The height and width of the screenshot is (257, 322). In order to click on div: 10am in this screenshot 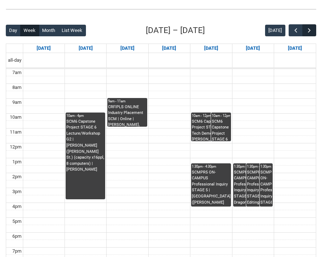, I will do `click(16, 117)`.